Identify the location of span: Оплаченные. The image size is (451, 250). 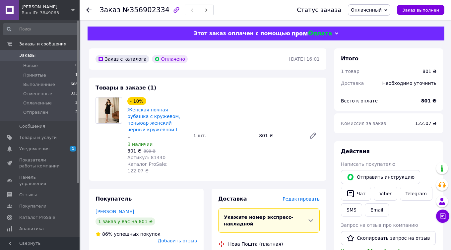
(37, 103).